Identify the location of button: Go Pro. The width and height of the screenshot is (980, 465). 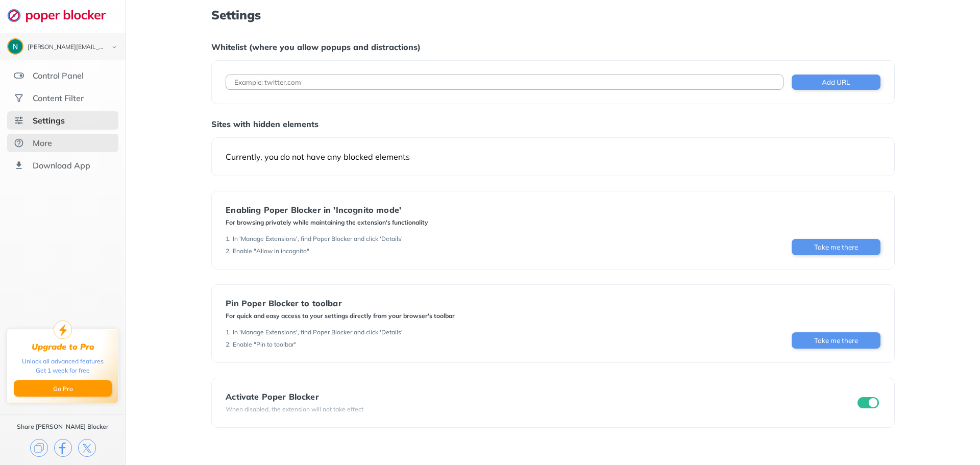
(63, 389).